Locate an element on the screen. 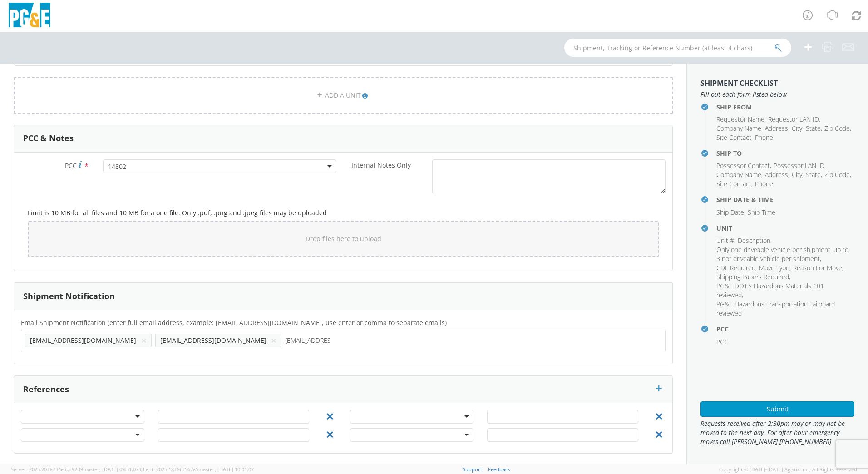 This screenshot has height=474, width=868. span: Description is located at coordinates (754, 240).